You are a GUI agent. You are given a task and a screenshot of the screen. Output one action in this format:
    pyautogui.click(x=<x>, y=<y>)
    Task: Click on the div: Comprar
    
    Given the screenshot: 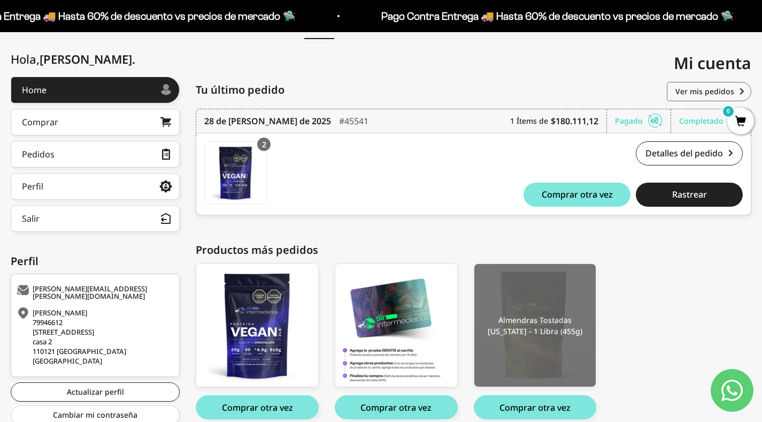 What is the action you would take?
    pyautogui.click(x=40, y=122)
    